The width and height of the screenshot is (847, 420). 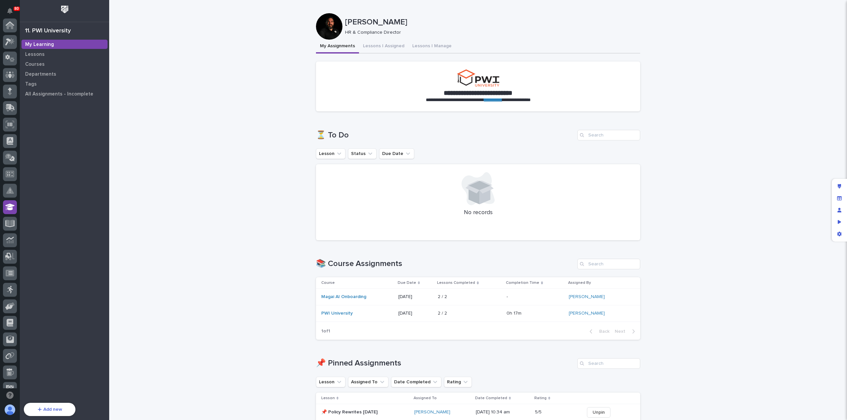 I want to click on img: Workspace Logo, so click(x=65, y=9).